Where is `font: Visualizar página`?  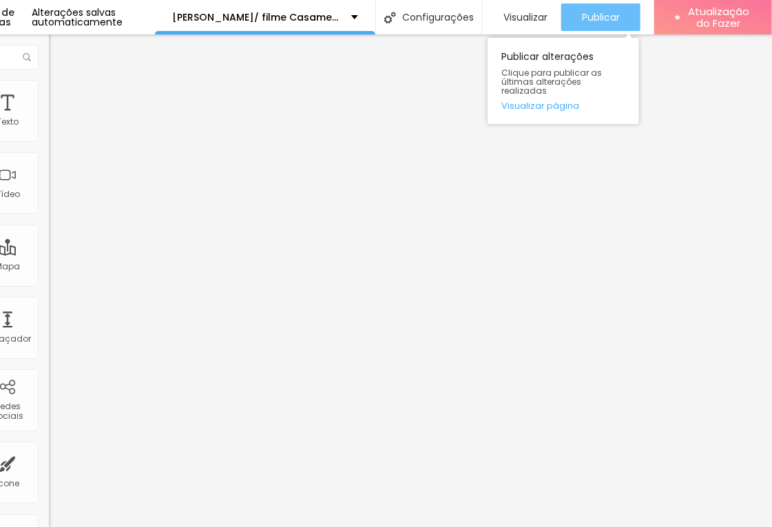 font: Visualizar página is located at coordinates (540, 105).